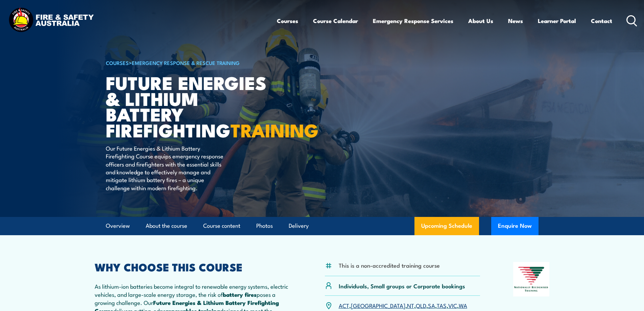 This screenshot has width=644, height=311. What do you see at coordinates (410, 305) in the screenshot?
I see `a: NT` at bounding box center [410, 305].